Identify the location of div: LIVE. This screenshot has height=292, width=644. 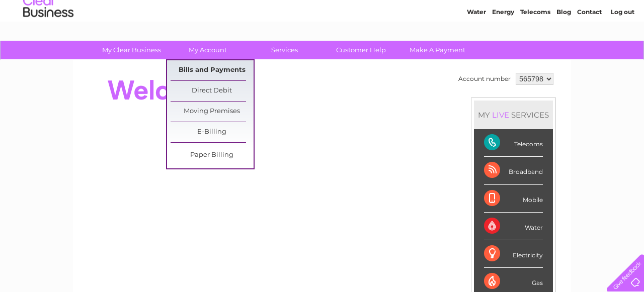
(500, 115).